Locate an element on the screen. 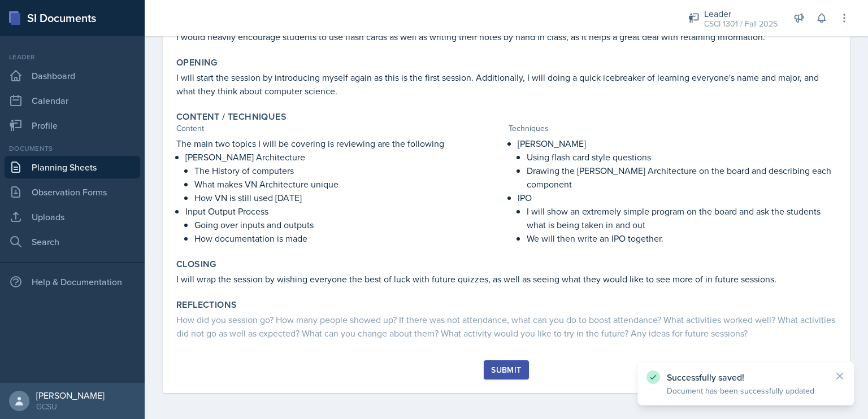  p: We will then write an IPO together. is located at coordinates (681, 238).